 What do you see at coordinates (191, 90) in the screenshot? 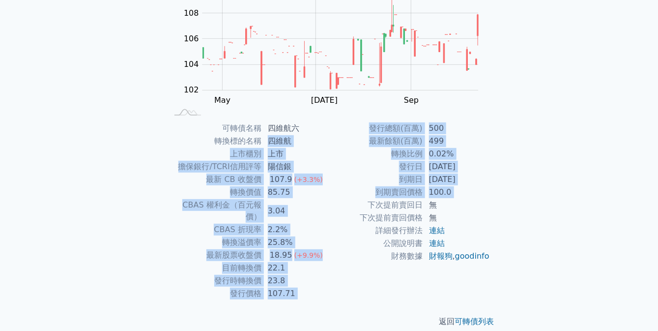
I see `tspan: 102` at bounding box center [191, 90].